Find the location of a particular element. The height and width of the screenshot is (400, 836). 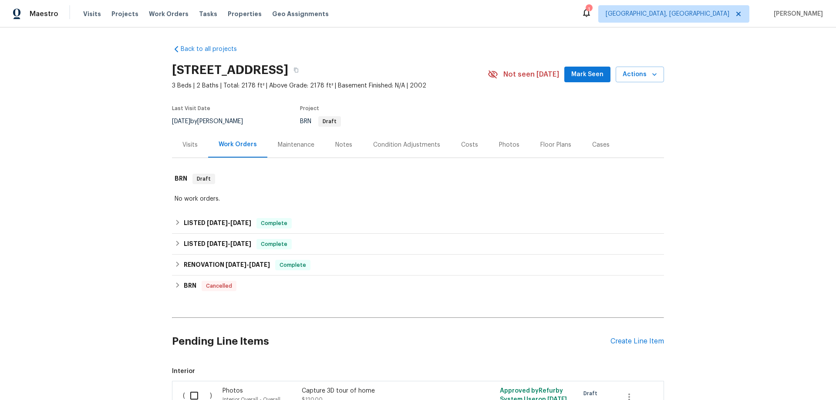

span: Last Visit Date is located at coordinates (191, 108).